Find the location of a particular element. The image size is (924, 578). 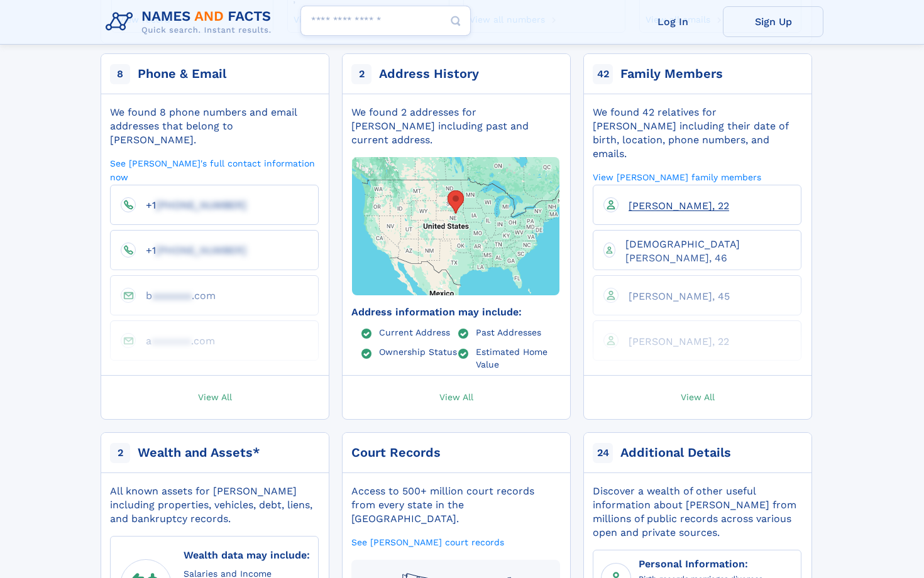

button: Search Button is located at coordinates (456, 21).